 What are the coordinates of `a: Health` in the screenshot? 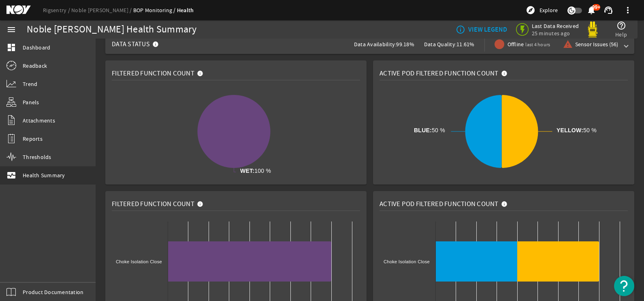 It's located at (186, 10).